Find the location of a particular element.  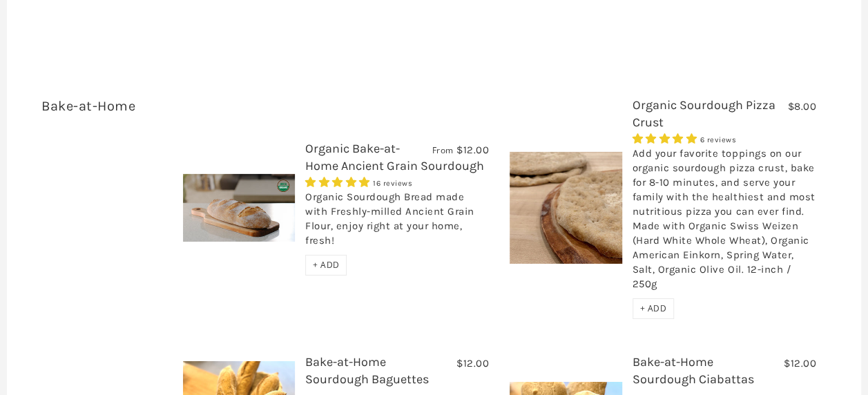

img: Organic Sourdough Pizza Crust is located at coordinates (566, 207).